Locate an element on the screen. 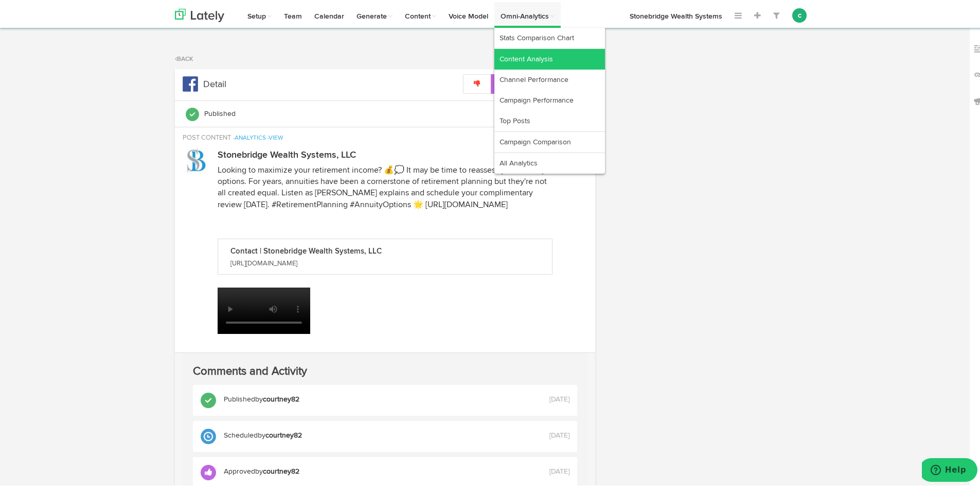 The width and height of the screenshot is (980, 487). a: Stats Comparison Chart is located at coordinates (550, 36).